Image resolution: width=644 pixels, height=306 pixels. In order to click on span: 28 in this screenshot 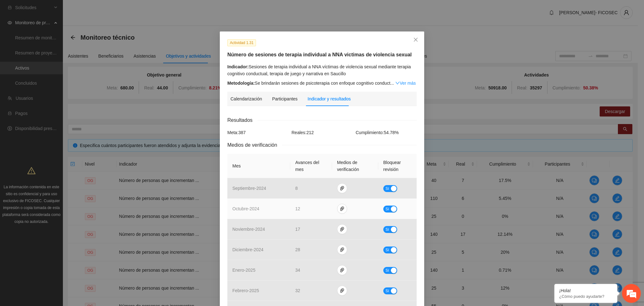, I will do `click(298, 250)`.